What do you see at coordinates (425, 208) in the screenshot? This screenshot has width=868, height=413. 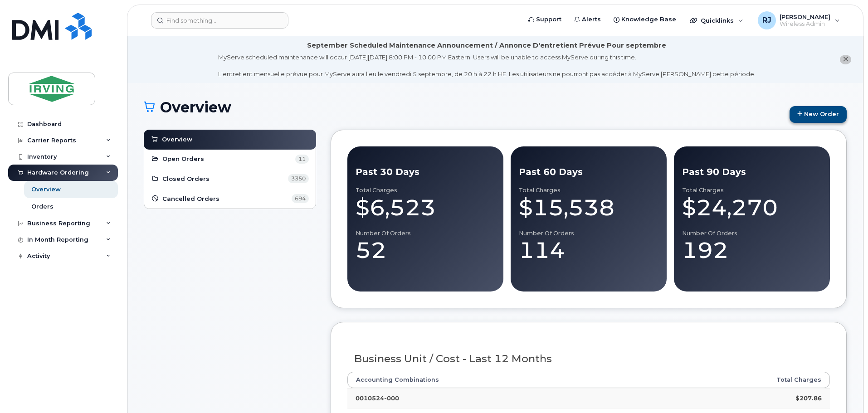 I see `div: $6,523` at bounding box center [425, 208].